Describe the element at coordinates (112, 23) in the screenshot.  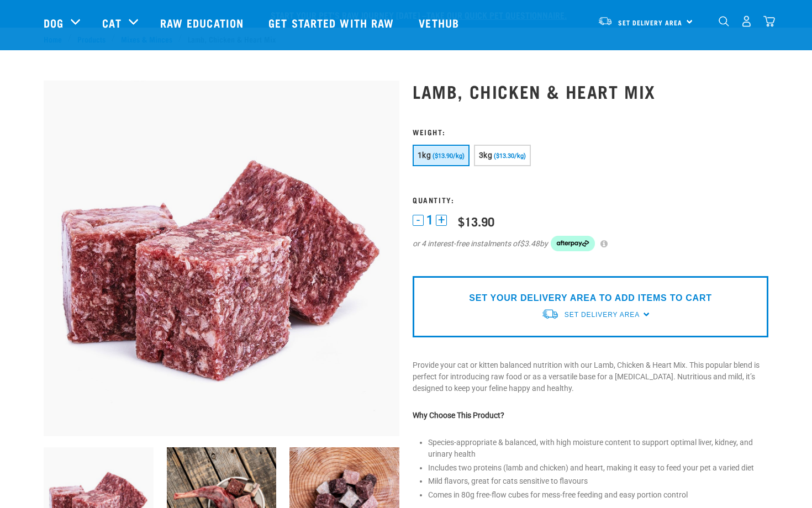
I see `a: Cat` at that location.